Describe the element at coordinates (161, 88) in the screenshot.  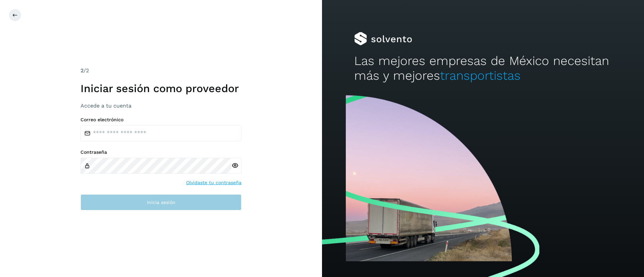
I see `h1: Iniciar sesión como proveedor` at that location.